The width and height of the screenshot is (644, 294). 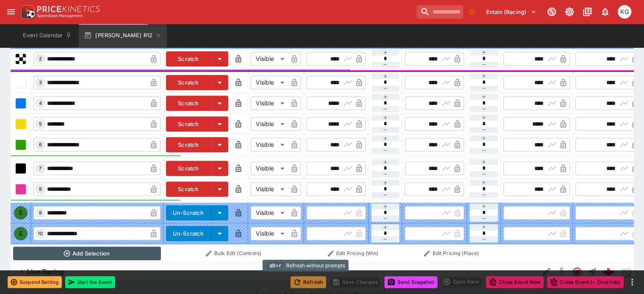 I want to click on span: 3, so click(x=40, y=83).